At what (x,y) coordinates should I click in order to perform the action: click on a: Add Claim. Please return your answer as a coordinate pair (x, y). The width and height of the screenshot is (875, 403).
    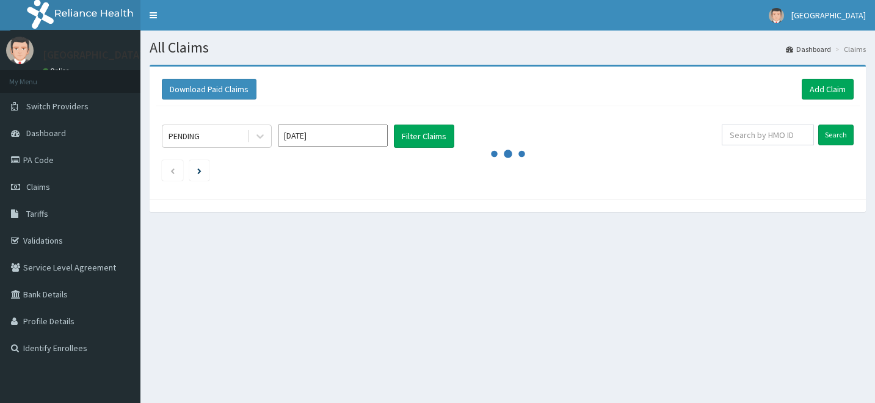
    Looking at the image, I should click on (827, 89).